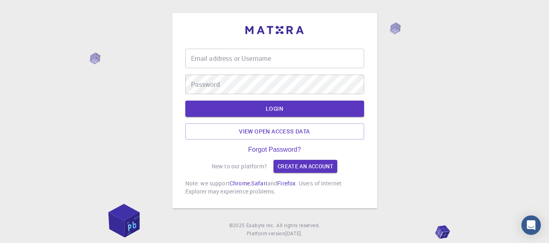 The height and width of the screenshot is (243, 549). Describe the element at coordinates (531, 225) in the screenshot. I see `div: Open Intercom Messenger` at that location.